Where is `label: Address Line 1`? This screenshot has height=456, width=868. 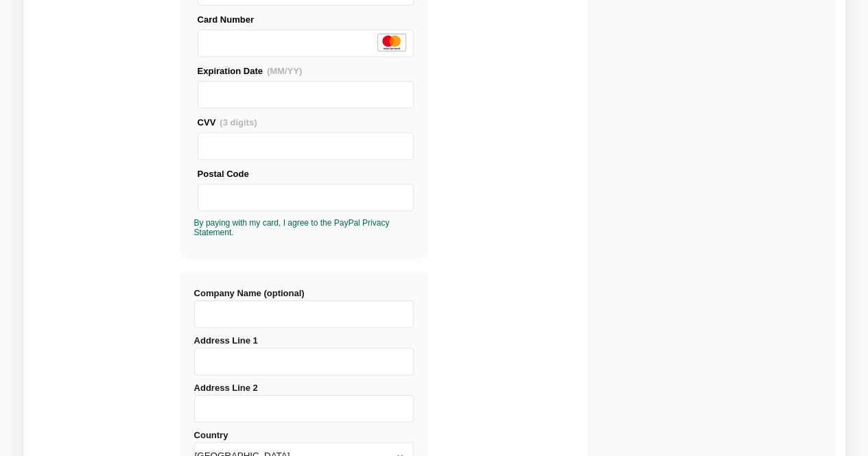 label: Address Line 1 is located at coordinates (304, 355).